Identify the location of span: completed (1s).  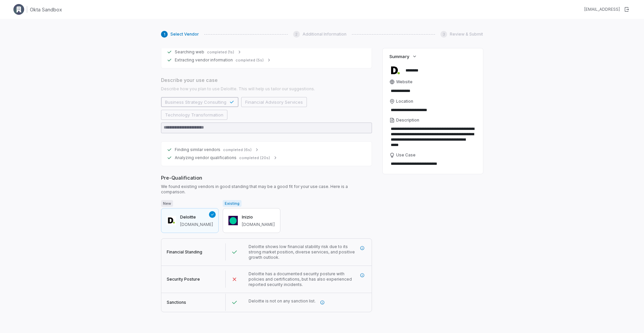
(220, 52).